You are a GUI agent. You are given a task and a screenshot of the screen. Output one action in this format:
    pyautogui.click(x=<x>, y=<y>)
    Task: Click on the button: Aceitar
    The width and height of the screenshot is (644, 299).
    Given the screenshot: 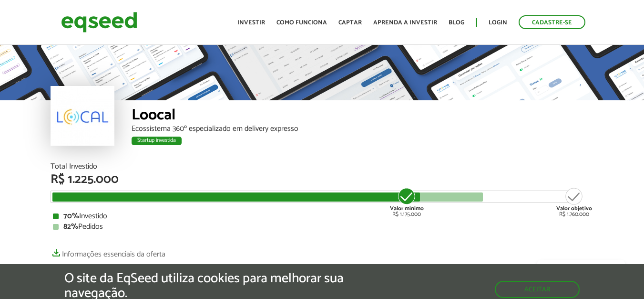 What is the action you would take?
    pyautogui.click(x=538, y=289)
    